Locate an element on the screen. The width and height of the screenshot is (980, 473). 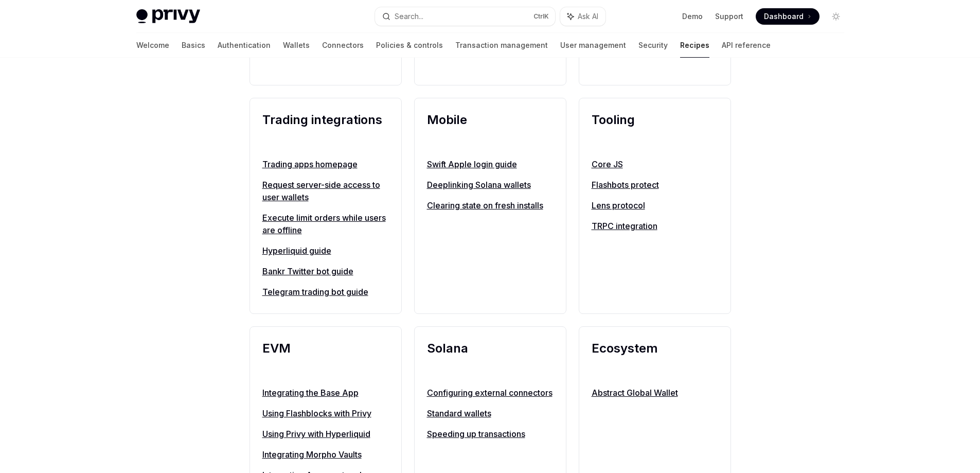
div: Search... is located at coordinates (409, 17).